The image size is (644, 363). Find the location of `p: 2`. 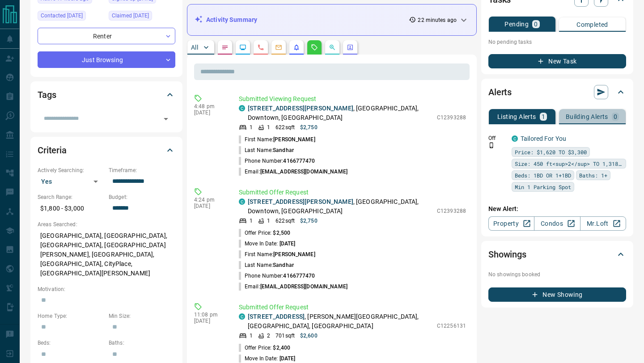

p: 2 is located at coordinates (269, 336).